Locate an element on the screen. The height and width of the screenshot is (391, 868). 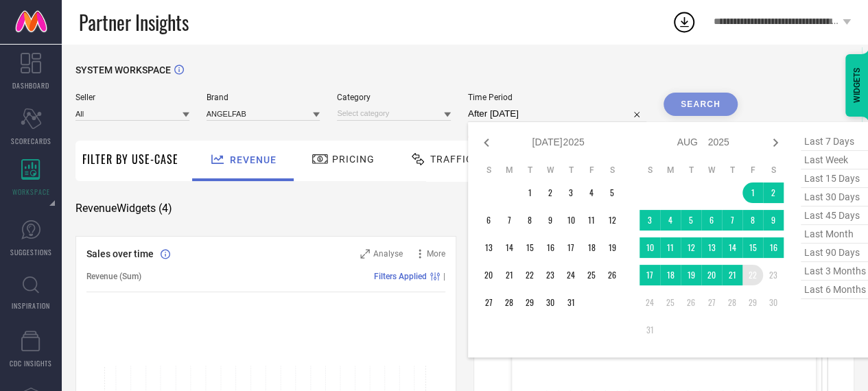
td: Sun Jul 06 2025 is located at coordinates (488, 220).